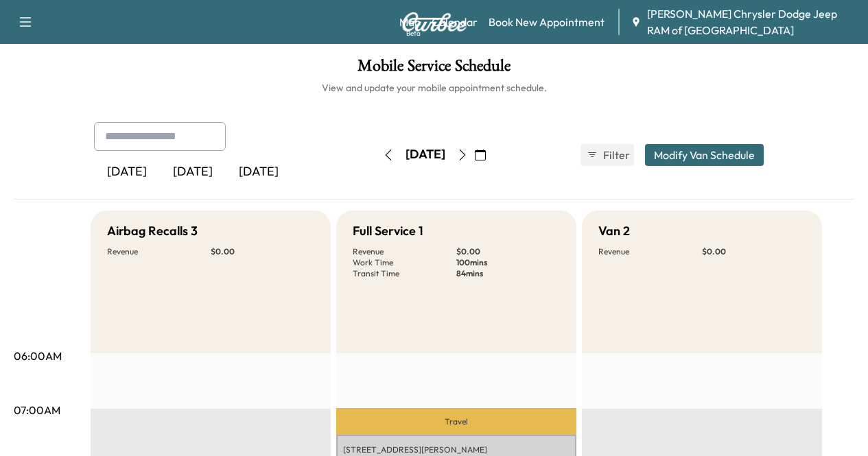  What do you see at coordinates (704, 155) in the screenshot?
I see `button: Modify Van Schedule` at bounding box center [704, 155].